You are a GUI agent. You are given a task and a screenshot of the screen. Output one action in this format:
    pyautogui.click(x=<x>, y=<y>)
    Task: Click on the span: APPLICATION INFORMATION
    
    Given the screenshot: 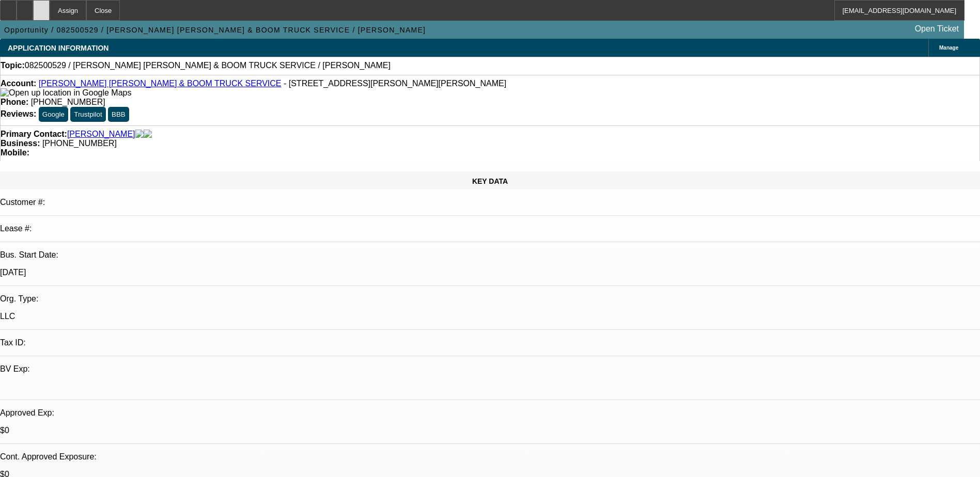 What is the action you would take?
    pyautogui.click(x=58, y=48)
    